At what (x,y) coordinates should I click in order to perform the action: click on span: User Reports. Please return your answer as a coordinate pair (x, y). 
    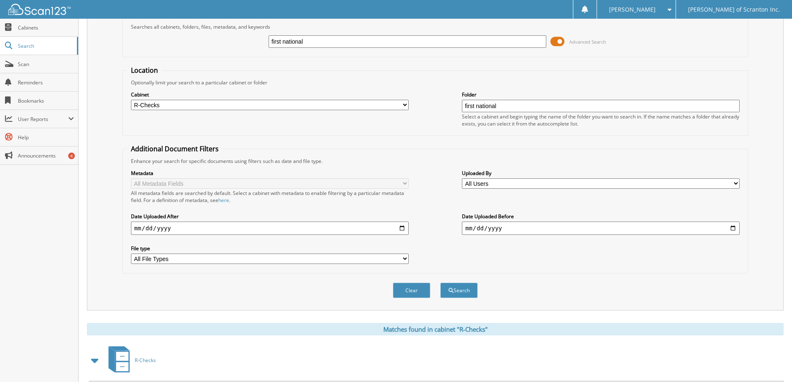
    Looking at the image, I should click on (43, 119).